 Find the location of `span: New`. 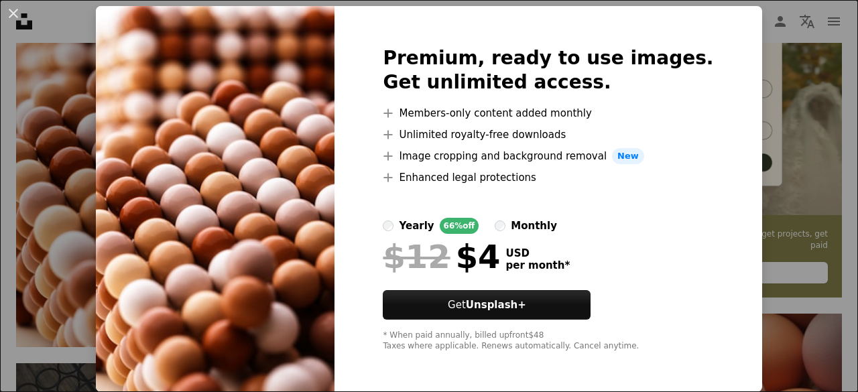

span: New is located at coordinates (628, 156).